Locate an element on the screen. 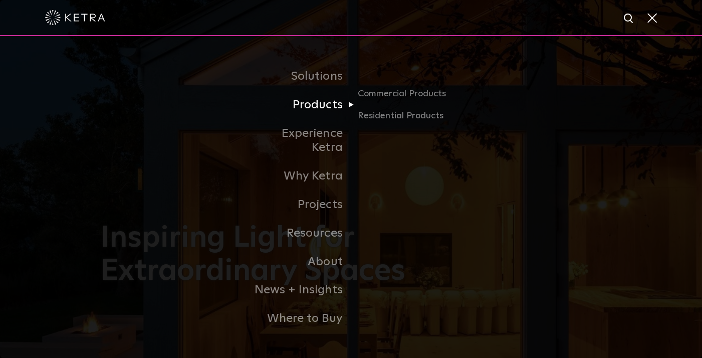 This screenshot has width=702, height=358. a: Residential Products is located at coordinates (405, 116).